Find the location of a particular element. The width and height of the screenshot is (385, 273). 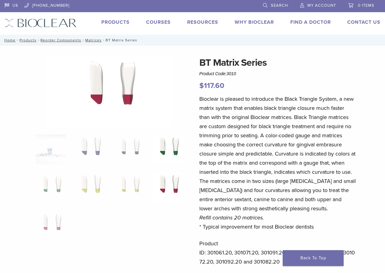

img: BT Matrix Series - Image 2 is located at coordinates (90, 150).